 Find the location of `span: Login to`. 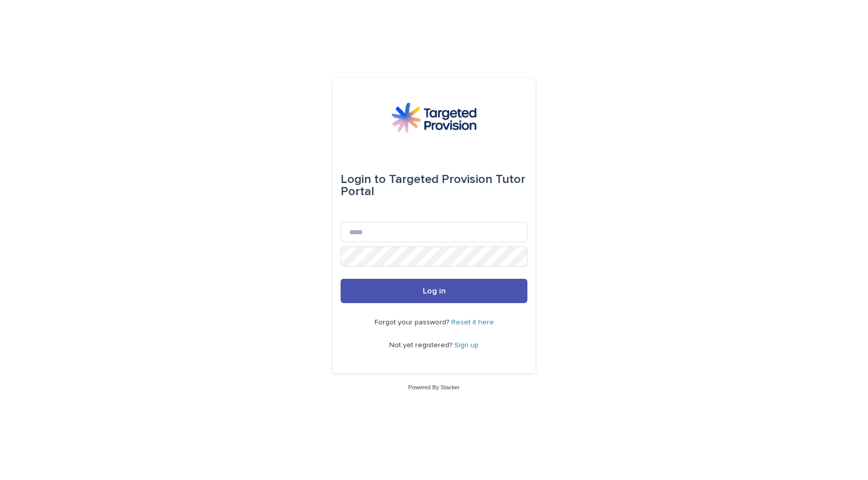

span: Login to is located at coordinates (363, 180).